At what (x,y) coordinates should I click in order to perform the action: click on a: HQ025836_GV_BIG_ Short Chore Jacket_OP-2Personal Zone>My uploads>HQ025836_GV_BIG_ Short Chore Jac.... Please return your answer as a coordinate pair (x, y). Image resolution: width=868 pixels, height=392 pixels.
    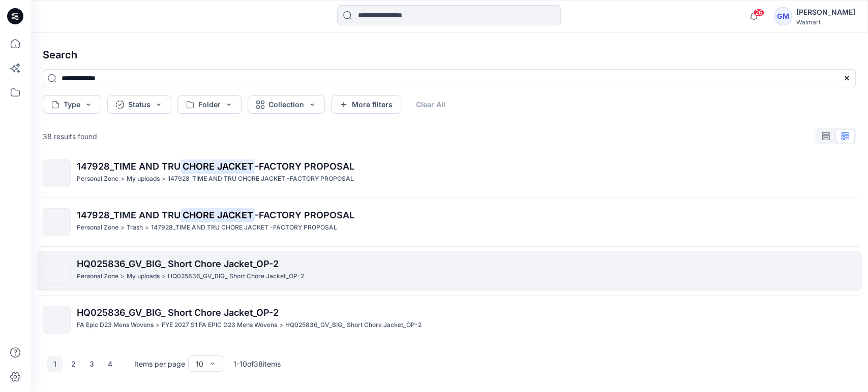
    Looking at the image, I should click on (449, 271).